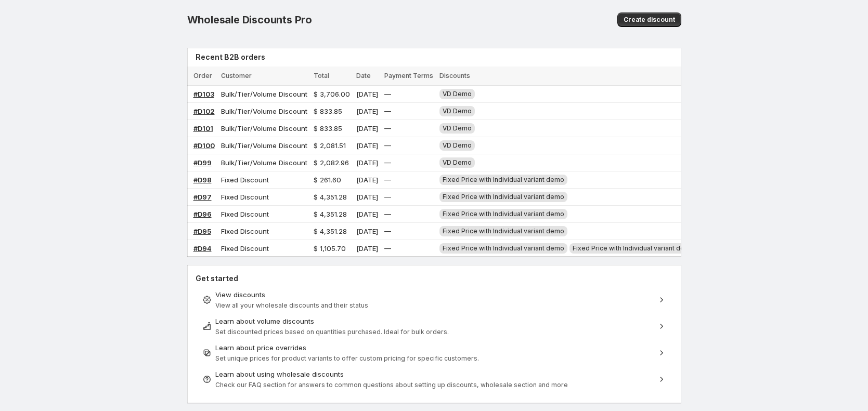 This screenshot has height=411, width=868. Describe the element at coordinates (204, 145) in the screenshot. I see `span: #D100` at that location.